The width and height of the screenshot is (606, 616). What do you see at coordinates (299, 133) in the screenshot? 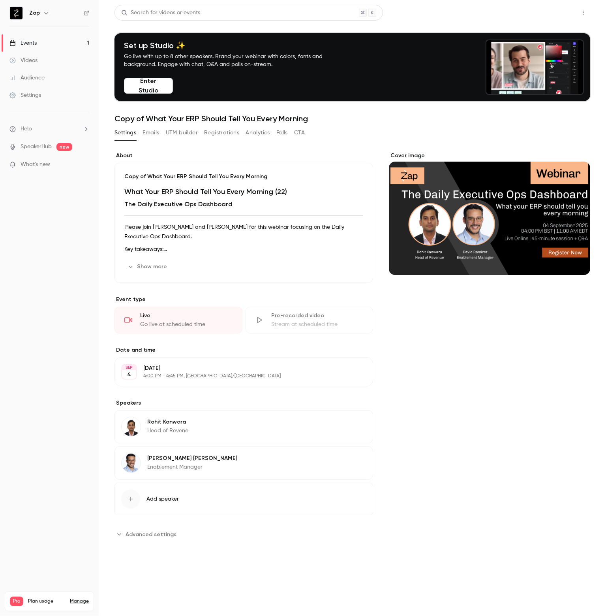
I see `button: CTA` at bounding box center [299, 133].